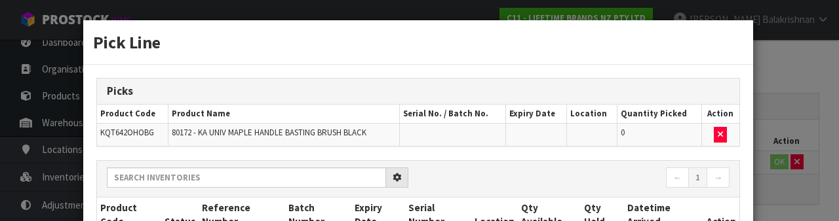 The height and width of the screenshot is (221, 839). What do you see at coordinates (720, 114) in the screenshot?
I see `th: Action` at bounding box center [720, 114].